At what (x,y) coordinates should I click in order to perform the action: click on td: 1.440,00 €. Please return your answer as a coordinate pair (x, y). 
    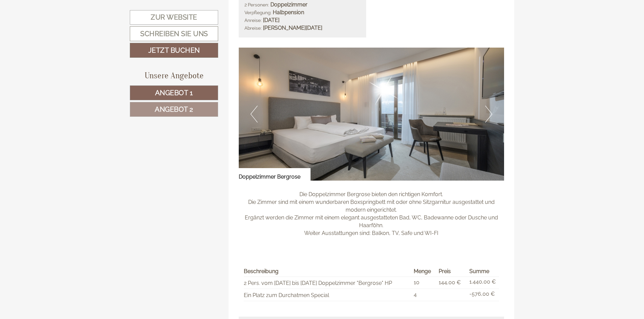
    Looking at the image, I should click on (483, 283).